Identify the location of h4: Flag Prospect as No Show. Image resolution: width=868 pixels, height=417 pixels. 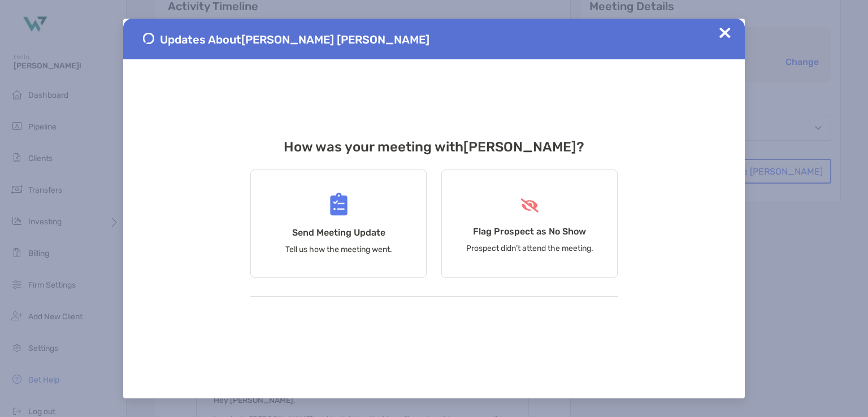
(529, 231).